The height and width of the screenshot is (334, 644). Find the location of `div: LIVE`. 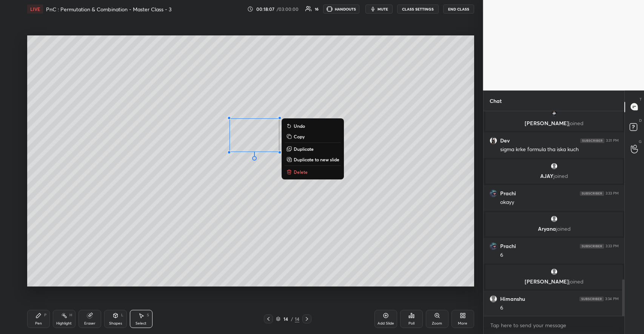

div: LIVE is located at coordinates (35, 9).